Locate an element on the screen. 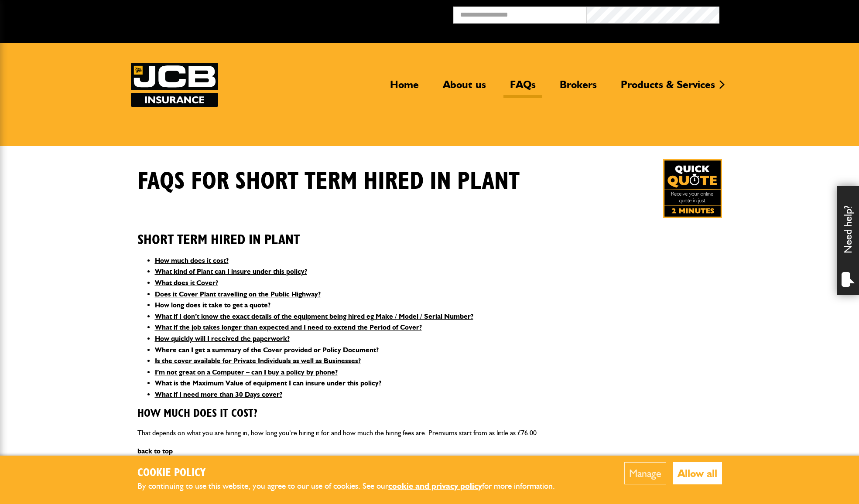  a: About us is located at coordinates (464, 88).